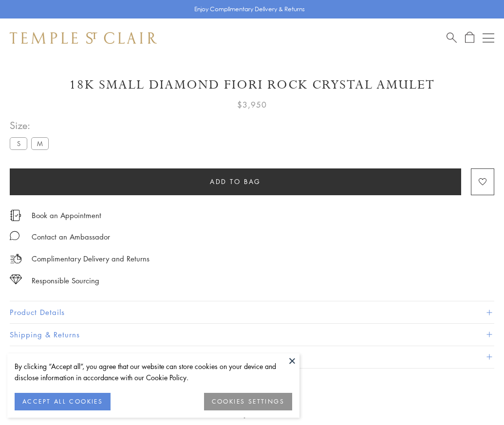 The height and width of the screenshot is (425, 504). I want to click on a: Open Shopping Bag, so click(470, 38).